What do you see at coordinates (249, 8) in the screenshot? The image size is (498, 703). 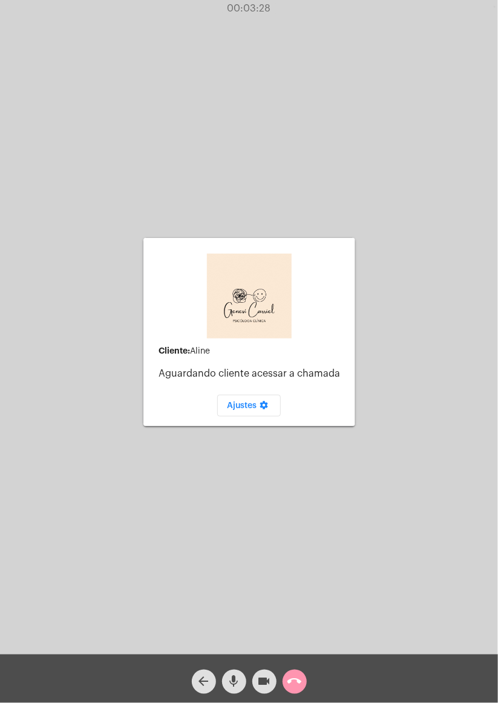 I see `span: 00:03:28` at bounding box center [249, 8].